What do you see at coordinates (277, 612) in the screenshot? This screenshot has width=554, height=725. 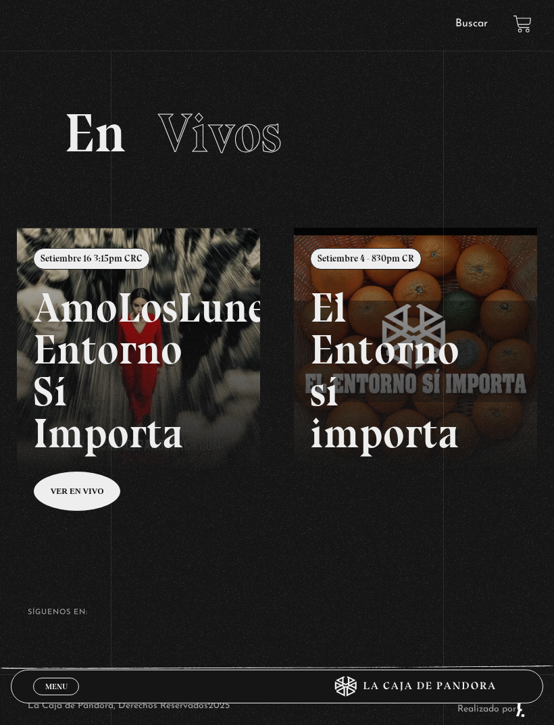 I see `h4: SÍguenos en:` at bounding box center [277, 612].